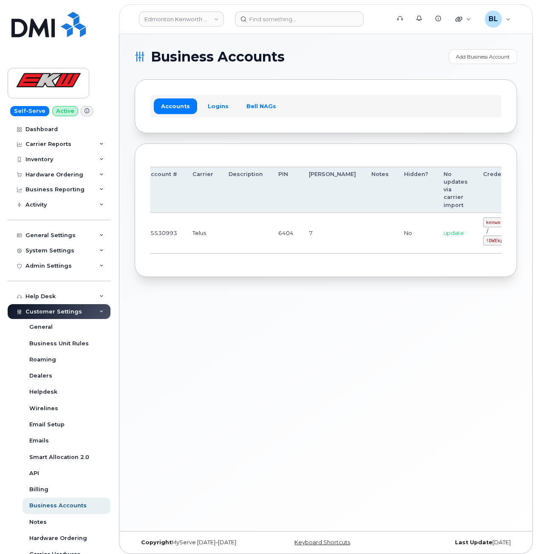  Describe the element at coordinates (202, 233) in the screenshot. I see `td: Telus` at that location.